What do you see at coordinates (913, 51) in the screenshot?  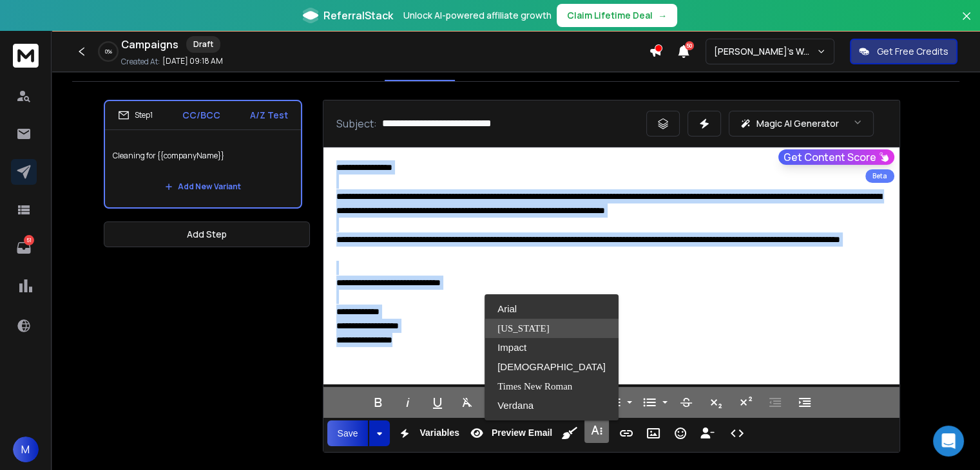 I see `p: Get Free Credits` at bounding box center [913, 51].